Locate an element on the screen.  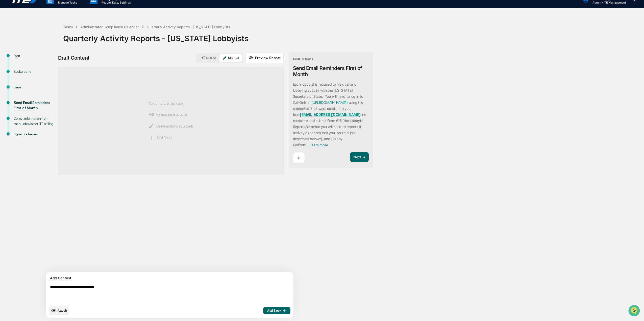
p: Manage Tasks is located at coordinates (67, 3).